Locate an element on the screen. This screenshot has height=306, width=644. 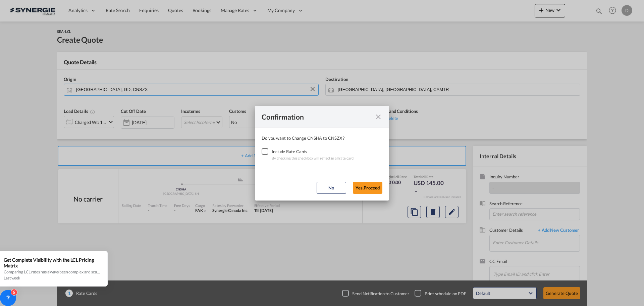
div: Confirmation is located at coordinates (316, 116).